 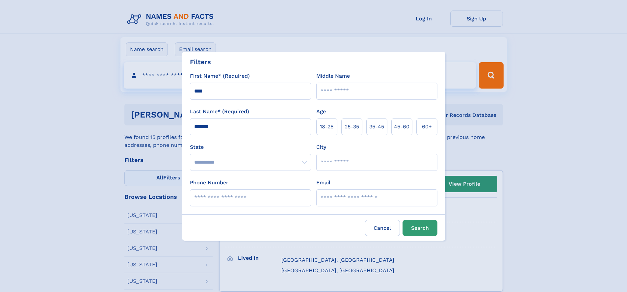 I want to click on span: 18‑25, so click(x=326, y=127).